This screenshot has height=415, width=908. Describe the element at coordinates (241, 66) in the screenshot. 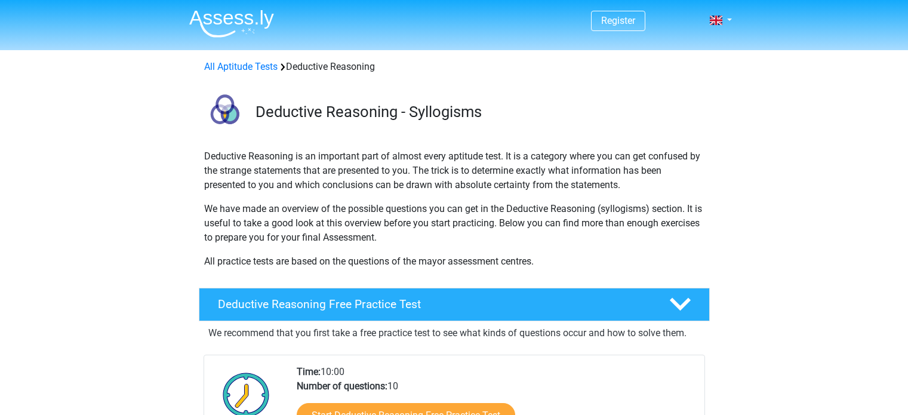

I see `a: All Aptitude Tests` at that location.